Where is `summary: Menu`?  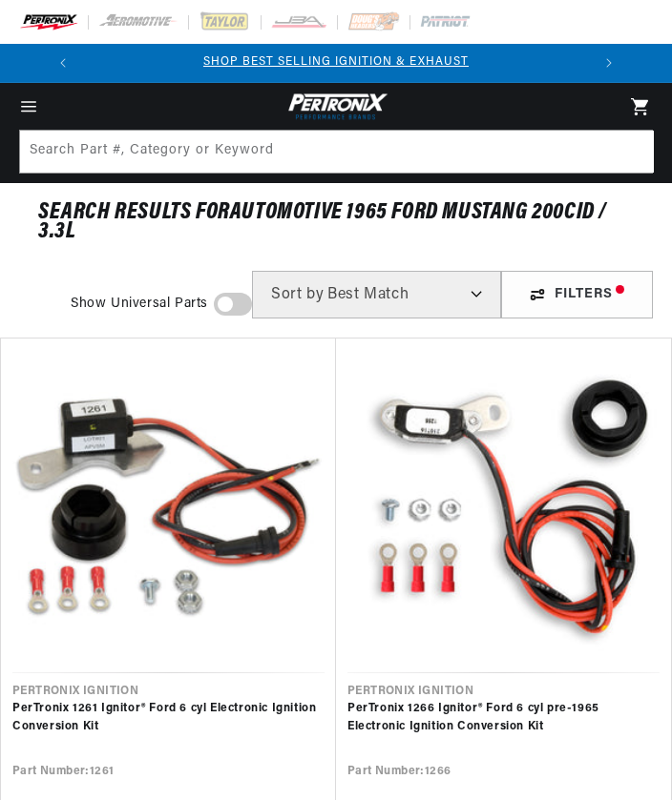 summary: Menu is located at coordinates (29, 107).